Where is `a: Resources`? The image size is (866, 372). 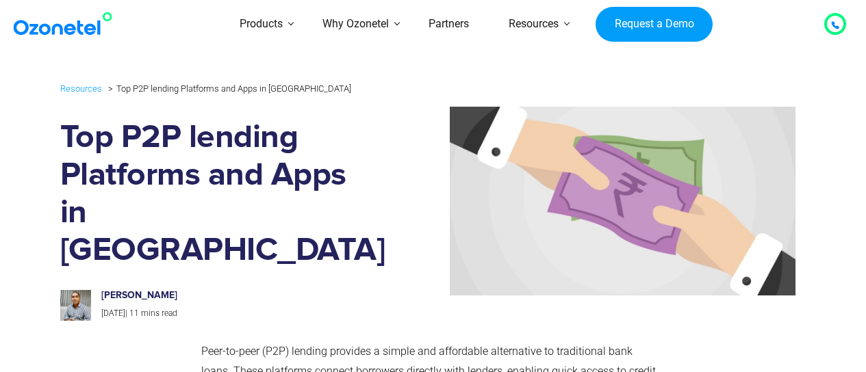
a: Resources is located at coordinates (81, 88).